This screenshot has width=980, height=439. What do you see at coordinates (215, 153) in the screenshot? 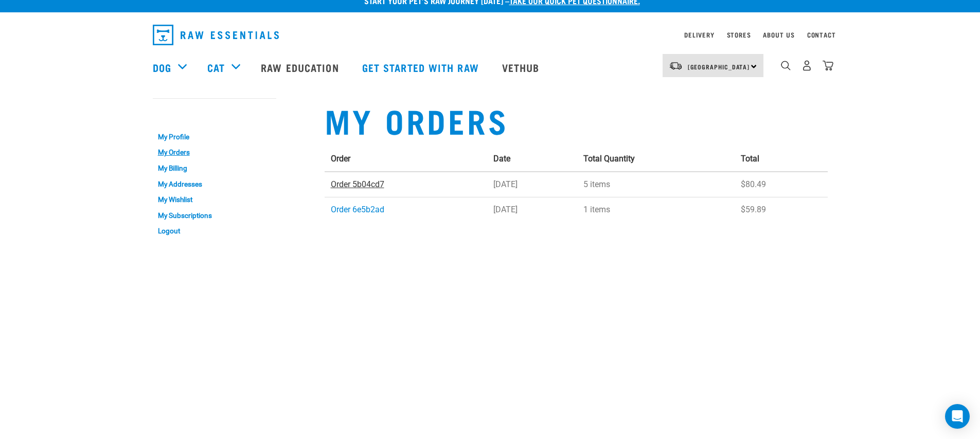
I see `a: My Orders` at bounding box center [215, 153].